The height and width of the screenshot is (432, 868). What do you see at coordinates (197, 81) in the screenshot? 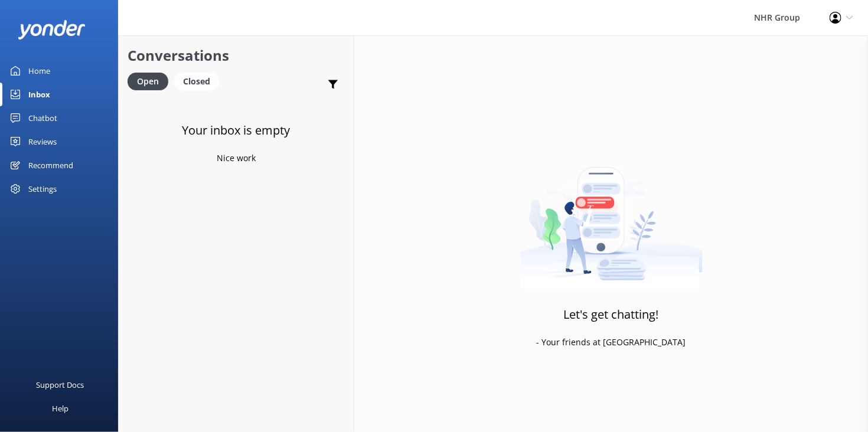
I see `div: Closed` at bounding box center [197, 81].